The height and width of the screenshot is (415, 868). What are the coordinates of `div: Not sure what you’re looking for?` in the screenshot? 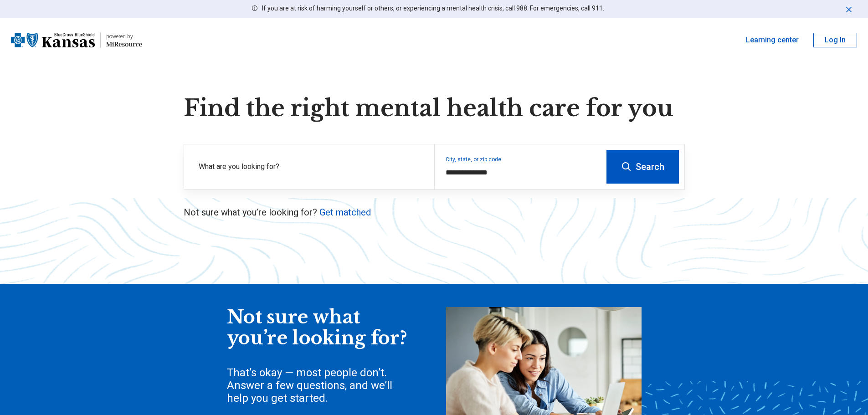 It's located at (318, 328).